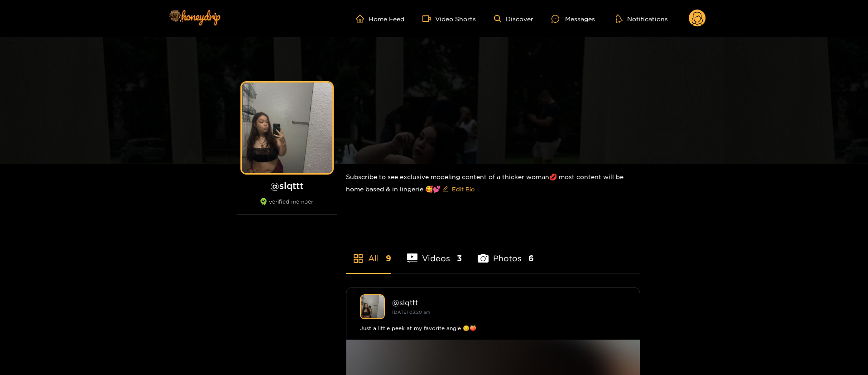 This screenshot has height=375, width=868. What do you see at coordinates (509, 302) in the screenshot?
I see `div: @ slqttt` at bounding box center [509, 302].